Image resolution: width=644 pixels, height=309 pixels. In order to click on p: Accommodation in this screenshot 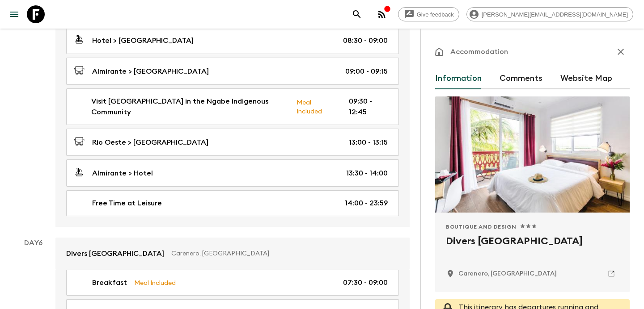, I will do `click(479, 52)`.